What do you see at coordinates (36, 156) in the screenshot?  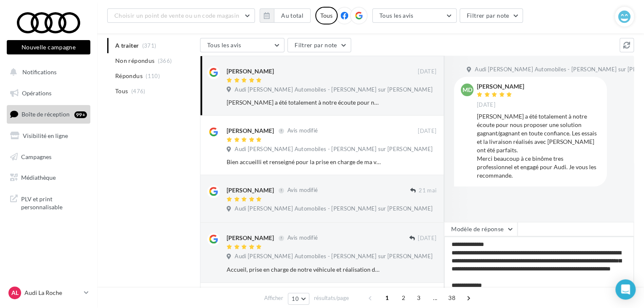 I see `span: Campagnes` at bounding box center [36, 156].